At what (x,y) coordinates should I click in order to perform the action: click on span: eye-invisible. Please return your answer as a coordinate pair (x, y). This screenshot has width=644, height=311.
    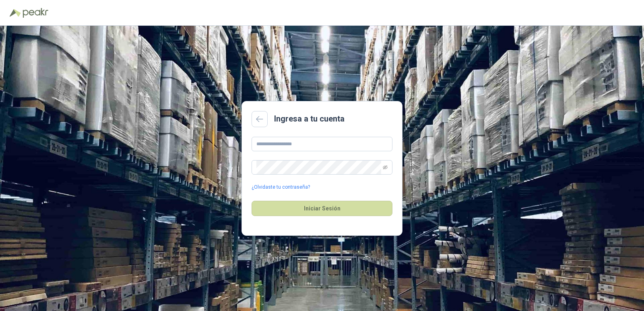
    Looking at the image, I should click on (385, 168).